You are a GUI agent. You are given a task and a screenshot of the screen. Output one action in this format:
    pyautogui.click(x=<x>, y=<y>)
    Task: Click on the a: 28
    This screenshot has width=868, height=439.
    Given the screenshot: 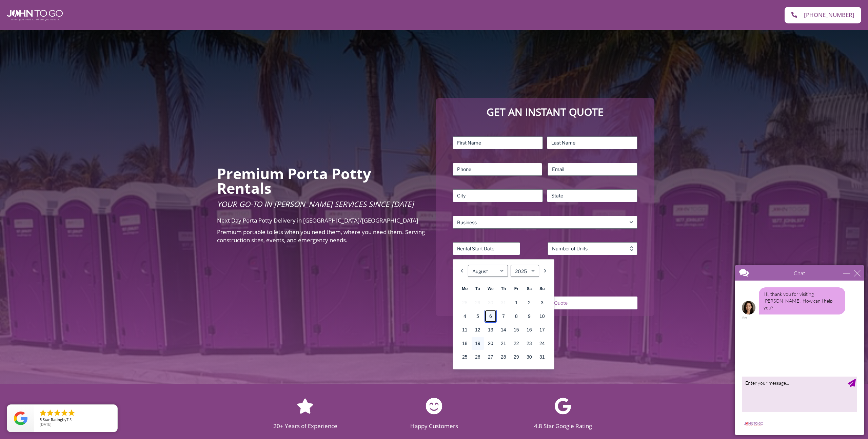 What is the action you would take?
    pyautogui.click(x=503, y=357)
    